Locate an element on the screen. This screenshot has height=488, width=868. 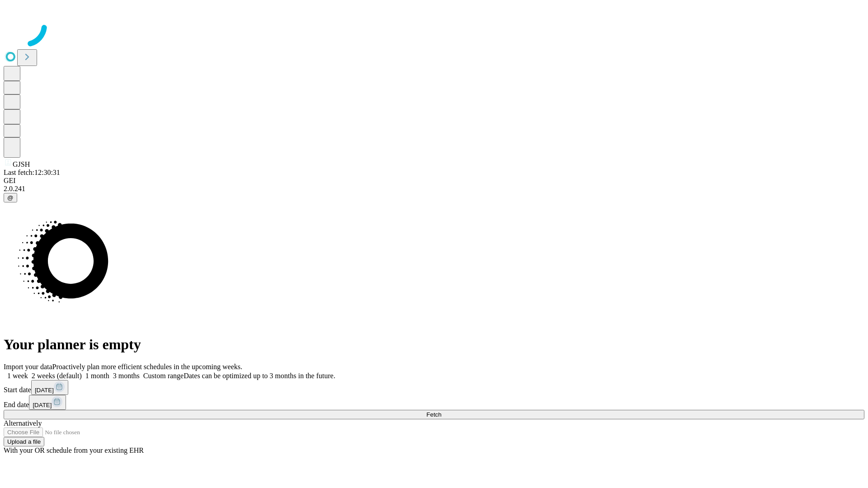
span: Proactively plan more efficient schedules in the upcoming weeks. is located at coordinates (147, 366).